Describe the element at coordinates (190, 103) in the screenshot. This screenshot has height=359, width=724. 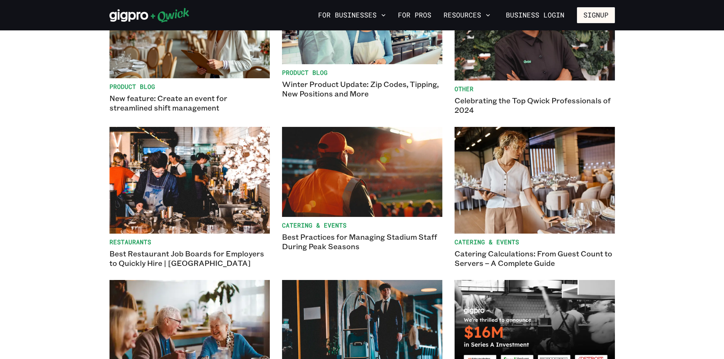
I see `p: New feature: Create an event for streamlined shift management` at that location.